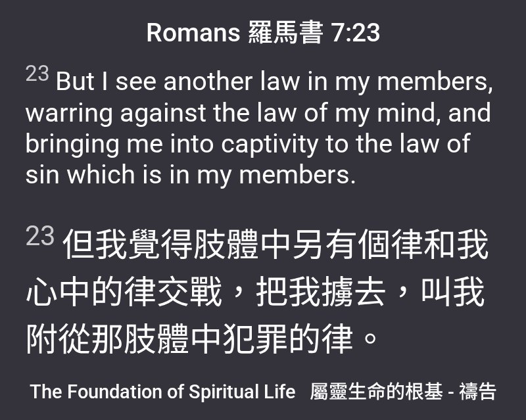 The height and width of the screenshot is (420, 526). Describe the element at coordinates (263, 289) in the screenshot. I see `span: 但` at that location.